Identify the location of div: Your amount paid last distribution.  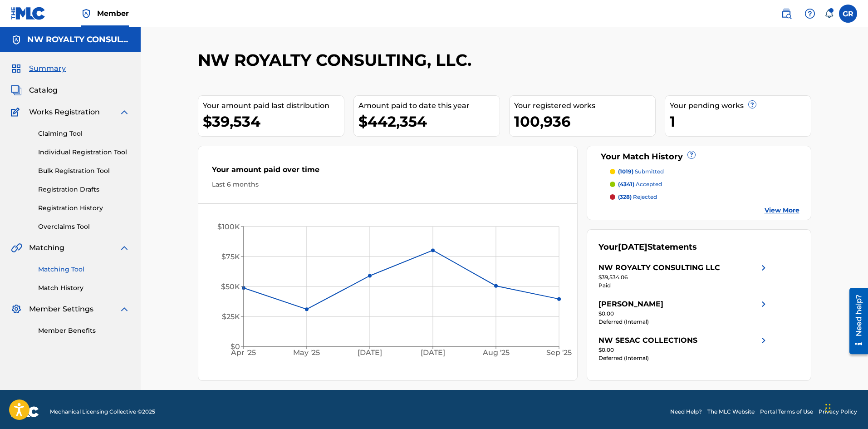
(273, 106).